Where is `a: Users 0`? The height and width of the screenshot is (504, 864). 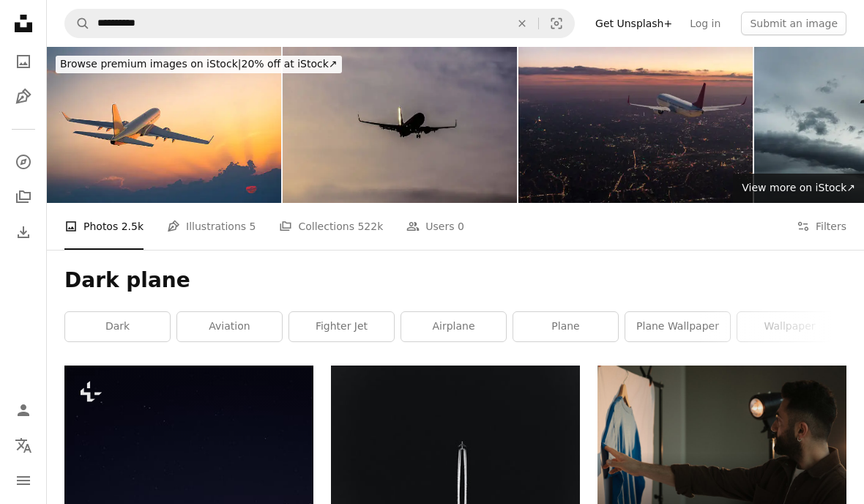
a: Users 0 is located at coordinates (435, 226).